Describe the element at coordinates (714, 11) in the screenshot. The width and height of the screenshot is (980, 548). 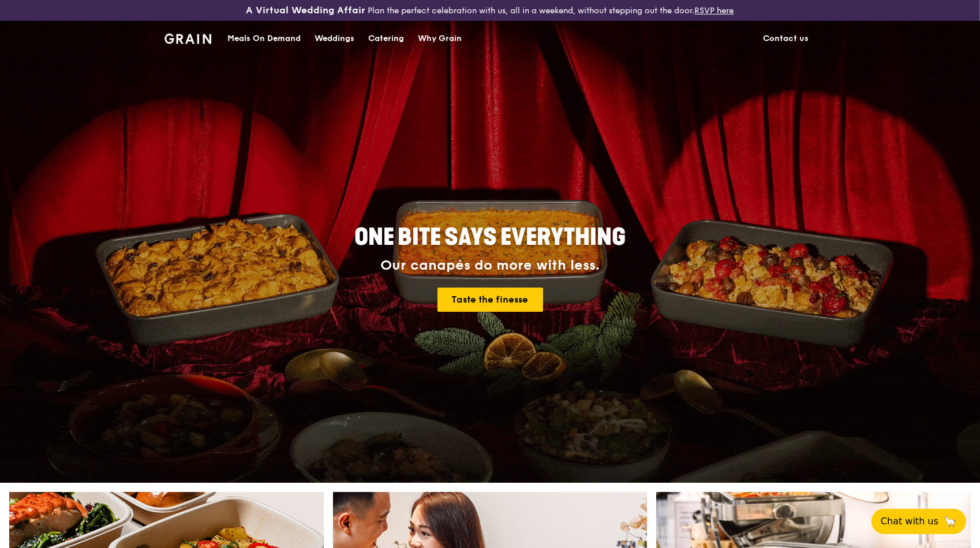
I see `a: RSVP here` at that location.